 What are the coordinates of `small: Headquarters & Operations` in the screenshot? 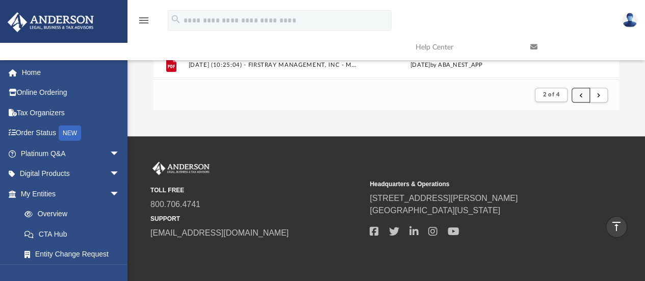 It's located at (476, 184).